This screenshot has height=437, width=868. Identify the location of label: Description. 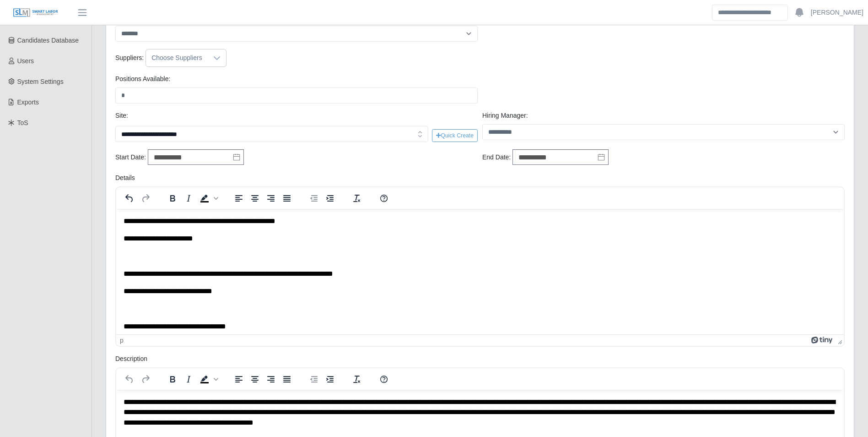
(131, 359).